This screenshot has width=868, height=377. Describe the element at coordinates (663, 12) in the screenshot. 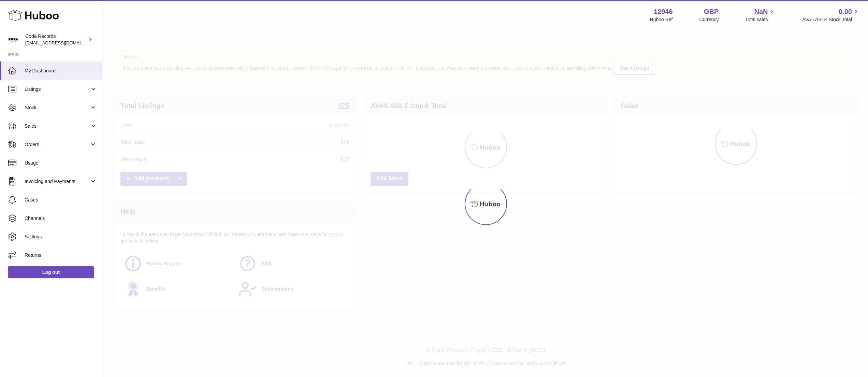

I see `strong: 12946` at that location.